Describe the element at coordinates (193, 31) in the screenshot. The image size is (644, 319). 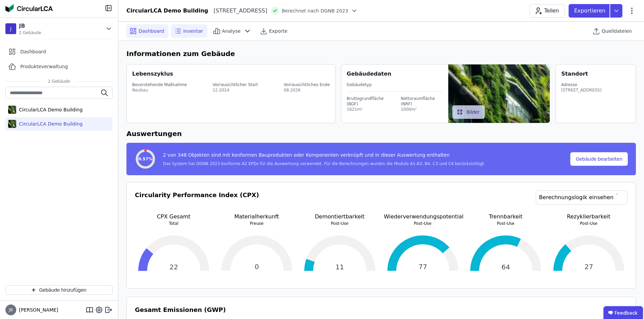
I see `span: Inventar` at that location.